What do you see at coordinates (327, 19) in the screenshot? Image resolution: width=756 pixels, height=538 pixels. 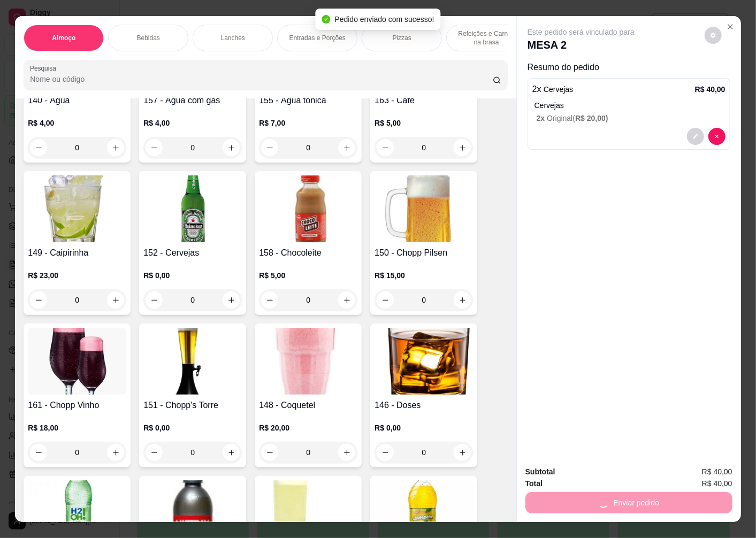 I see `span: check-circle` at bounding box center [327, 19].